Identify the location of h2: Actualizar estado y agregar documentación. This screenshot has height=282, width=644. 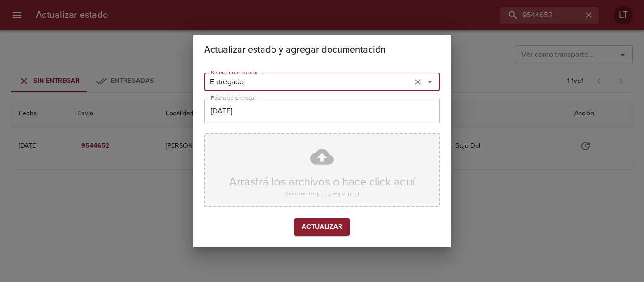
(322, 50).